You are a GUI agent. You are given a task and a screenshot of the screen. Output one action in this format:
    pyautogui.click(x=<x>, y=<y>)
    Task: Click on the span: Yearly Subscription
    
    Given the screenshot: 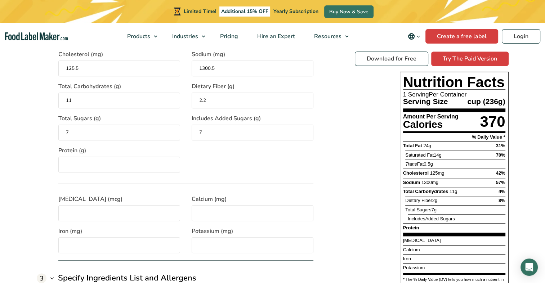 What is the action you would take?
    pyautogui.click(x=296, y=11)
    